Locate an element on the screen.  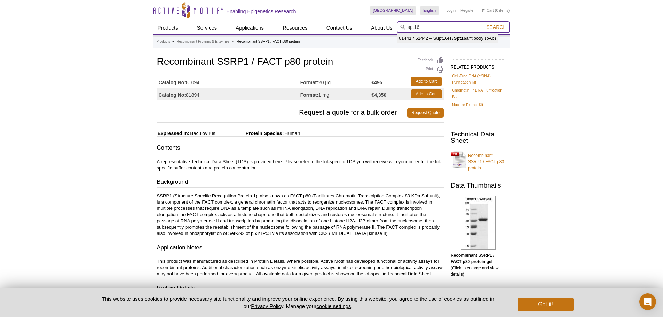
p: A representative Technical Data Sheet (TDS) is provided here. Please refer to the lot-specific TD... is located at coordinates (300, 165).